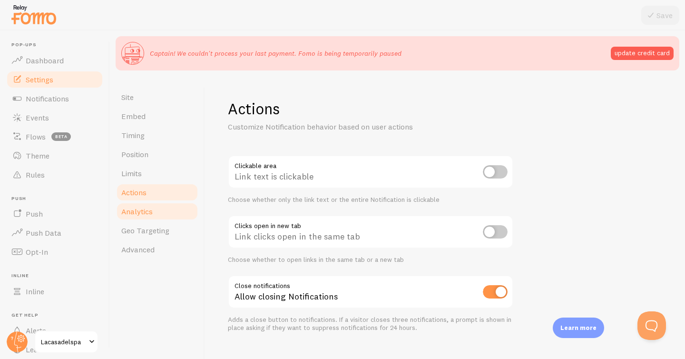 Image resolution: width=685 pixels, height=359 pixels. Describe the element at coordinates (137, 211) in the screenshot. I see `span: Analytics` at that location.